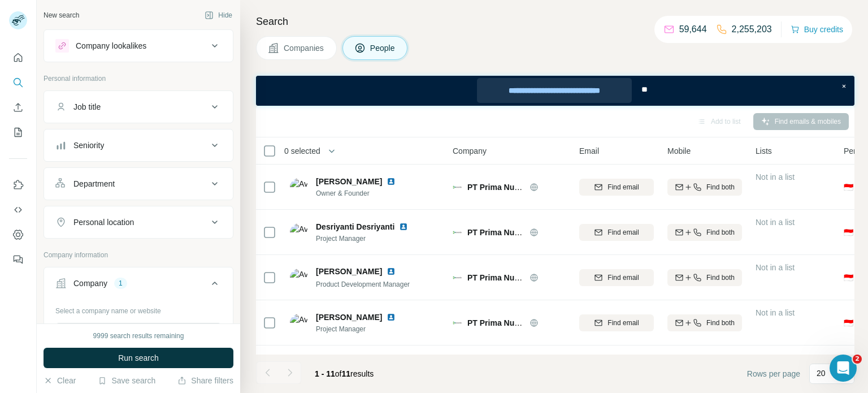  Describe the element at coordinates (357, 194) in the screenshot. I see `span: Owner & Founder` at that location.